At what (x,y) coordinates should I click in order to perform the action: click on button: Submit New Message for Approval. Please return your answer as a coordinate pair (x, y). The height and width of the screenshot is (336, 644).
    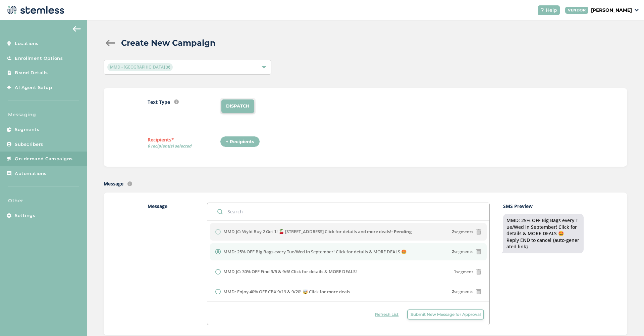
    Looking at the image, I should click on (445, 314).